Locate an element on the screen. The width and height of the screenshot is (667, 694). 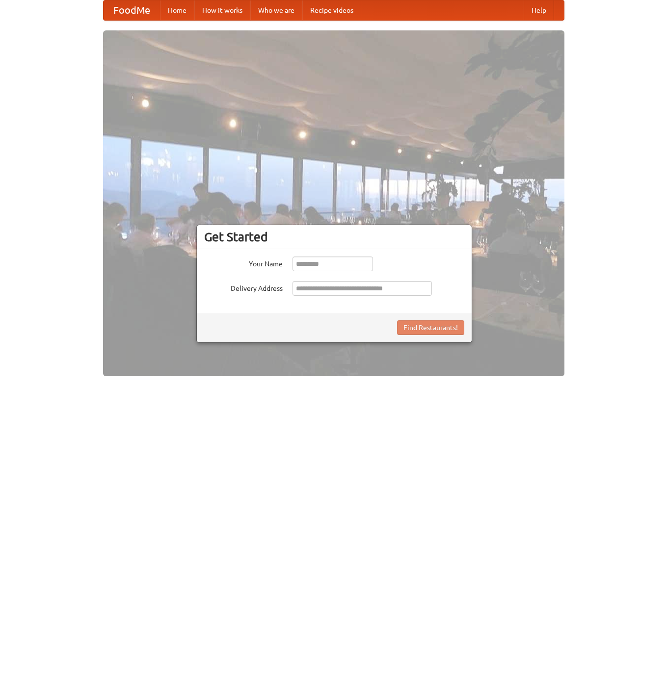
label: Delivery Address is located at coordinates (243, 287).